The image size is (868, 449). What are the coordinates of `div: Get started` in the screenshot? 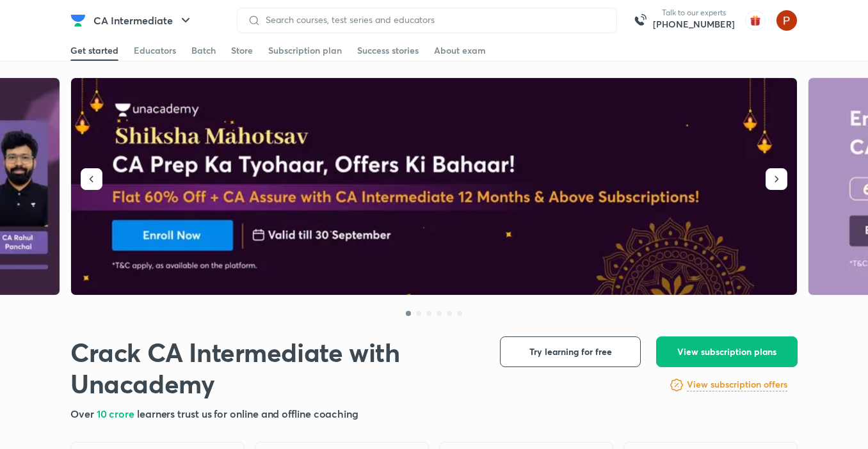 It's located at (94, 51).